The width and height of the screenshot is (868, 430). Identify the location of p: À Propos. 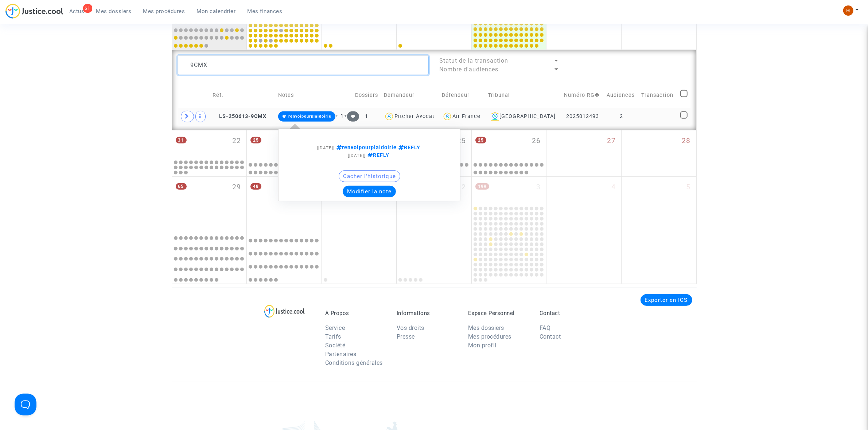
(356, 313).